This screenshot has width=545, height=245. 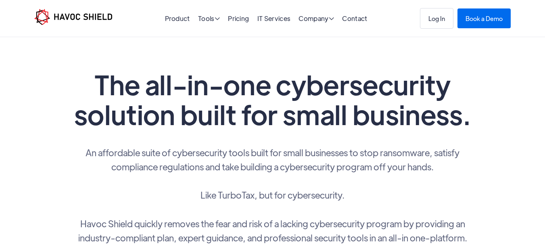 What do you see at coordinates (274, 18) in the screenshot?
I see `a: IT Services` at bounding box center [274, 18].